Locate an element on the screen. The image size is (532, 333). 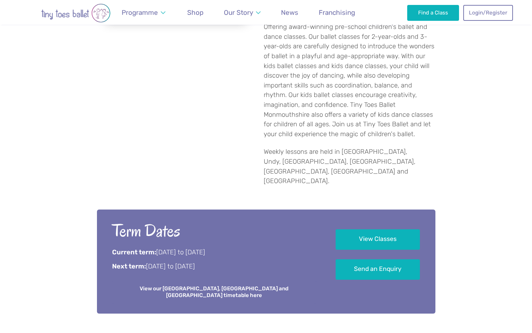
strong: Current term: is located at coordinates (134, 252).